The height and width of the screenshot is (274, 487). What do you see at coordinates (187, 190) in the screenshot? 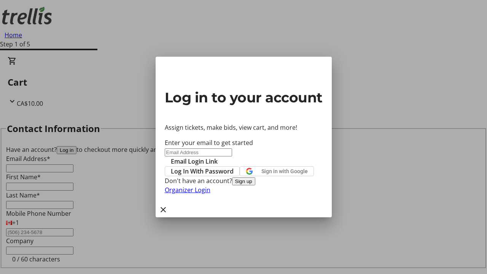
I see `a: Organizer Login` at bounding box center [187, 190].